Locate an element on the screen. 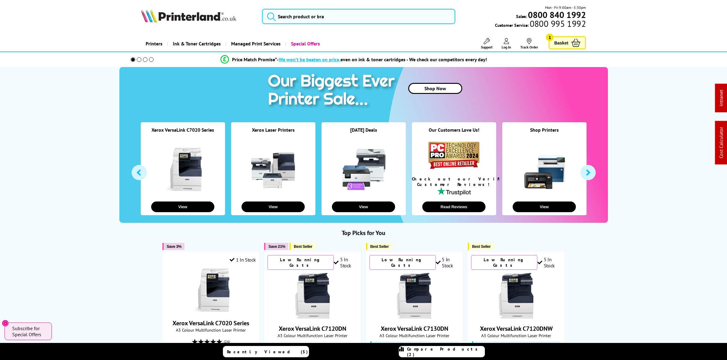 The image size is (727, 360). a: Recently Viewed (5) is located at coordinates (266, 352).